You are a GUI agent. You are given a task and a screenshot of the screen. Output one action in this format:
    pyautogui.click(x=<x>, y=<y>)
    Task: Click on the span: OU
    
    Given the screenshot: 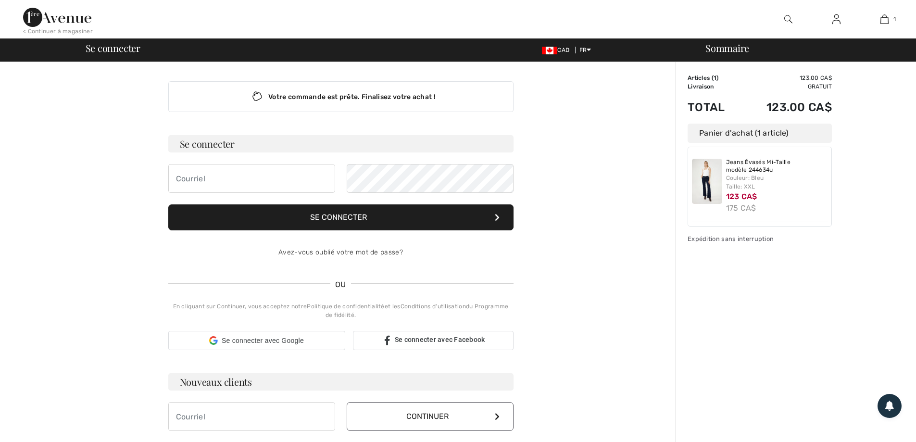 What is the action you would take?
    pyautogui.click(x=340, y=285)
    